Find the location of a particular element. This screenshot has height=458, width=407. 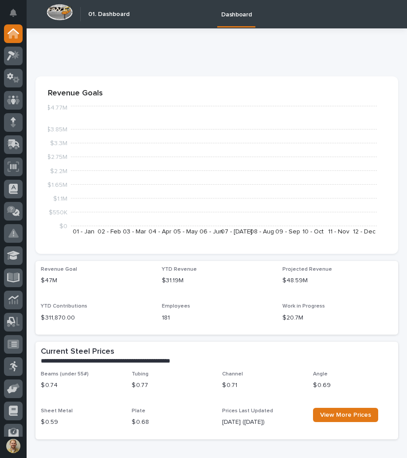

p: $31.19M is located at coordinates (217, 280).